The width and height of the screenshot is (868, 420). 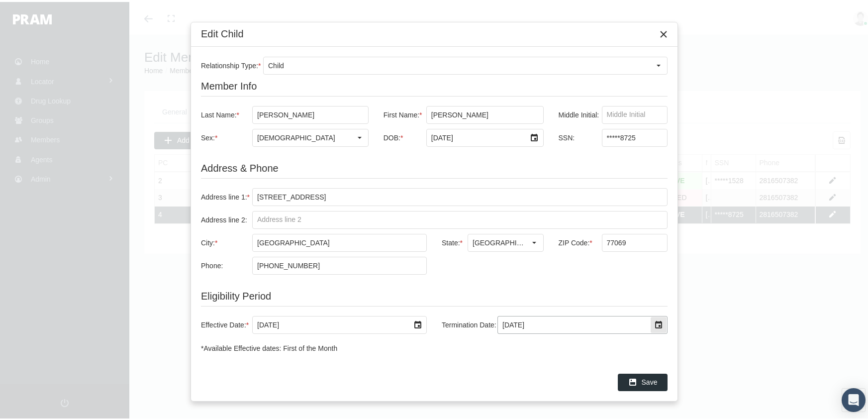 What do you see at coordinates (239, 166) in the screenshot?
I see `span: Address & Phone` at bounding box center [239, 166].